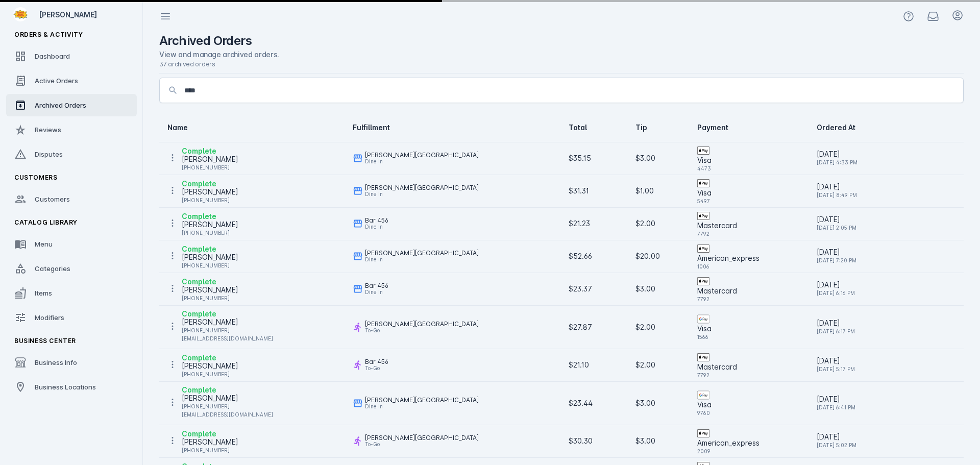 This screenshot has width=980, height=465. I want to click on td: $23.44, so click(594, 403).